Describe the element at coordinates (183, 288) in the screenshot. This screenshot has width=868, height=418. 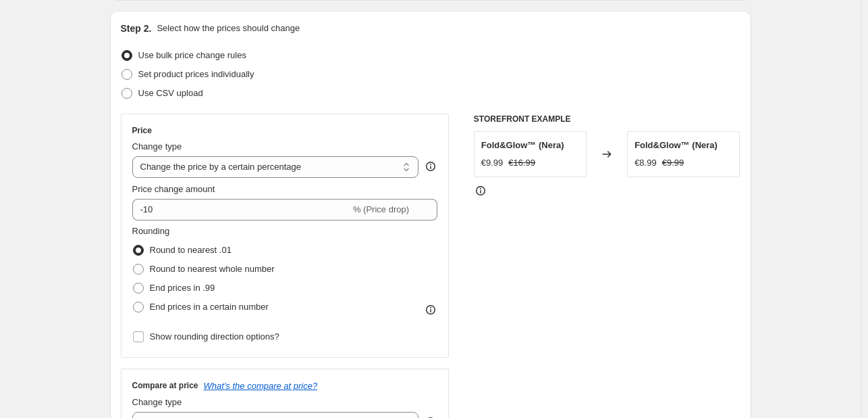
I see `span: End prices in .99` at that location.